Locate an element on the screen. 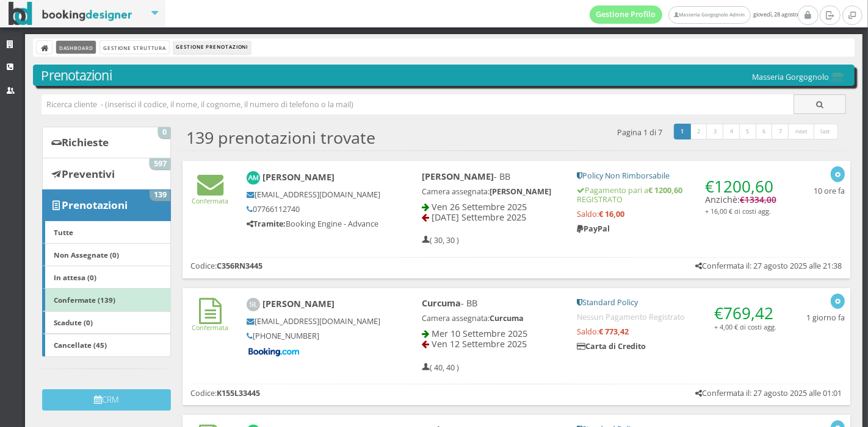 The width and height of the screenshot is (868, 427). span: Ven 26 Settembre 2025 is located at coordinates (479, 207).